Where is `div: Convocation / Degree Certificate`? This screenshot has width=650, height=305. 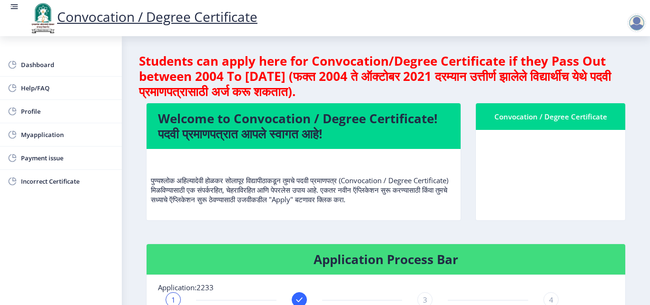 div: Convocation / Degree Certificate is located at coordinates (551, 117).